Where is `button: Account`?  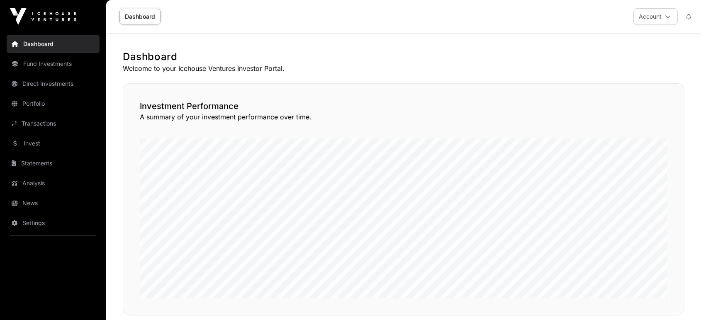 button: Account is located at coordinates (655, 17).